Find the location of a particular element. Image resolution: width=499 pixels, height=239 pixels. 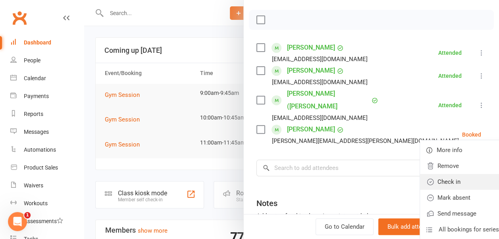

div: Add notes for this class / appointment below is located at coordinates (371, 216).